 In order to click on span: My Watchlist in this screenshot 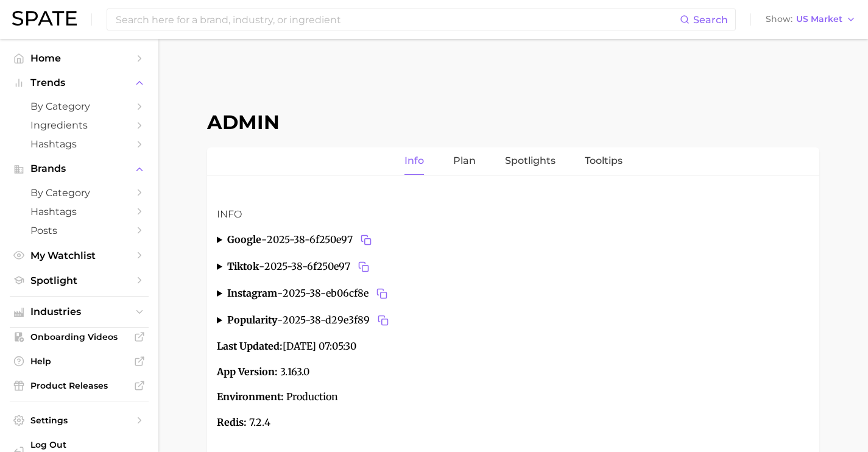, I will do `click(79, 255)`.